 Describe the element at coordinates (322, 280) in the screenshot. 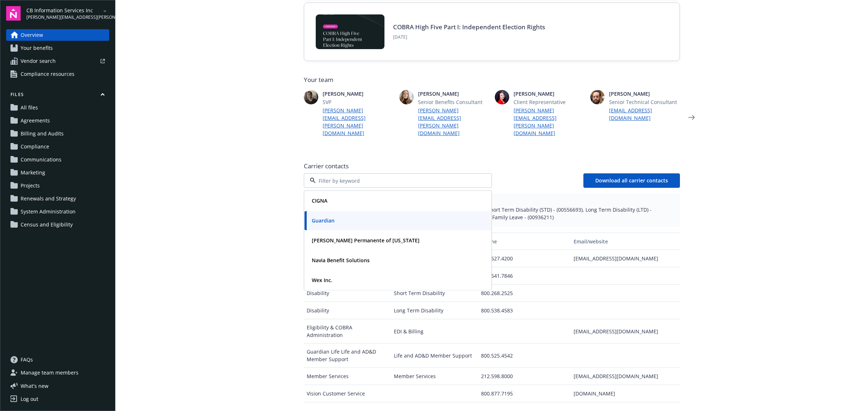

I see `strong: Wex Inc.` at that location.